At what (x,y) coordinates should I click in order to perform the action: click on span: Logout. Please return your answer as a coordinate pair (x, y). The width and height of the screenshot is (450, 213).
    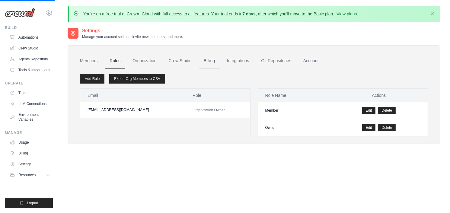
    Looking at the image, I should click on (32, 203).